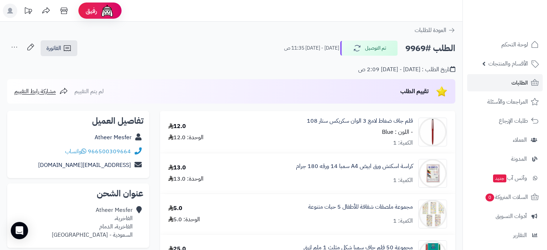 This screenshot has width=547, height=250. Describe the element at coordinates (505, 45) in the screenshot. I see `a: لوحة التحكم` at that location.